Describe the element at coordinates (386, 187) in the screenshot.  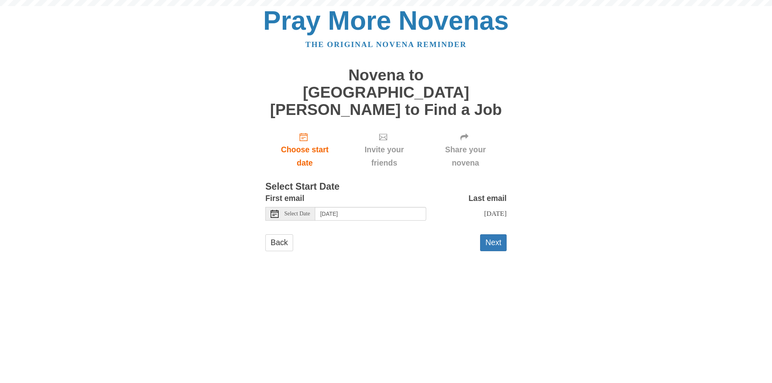
I see `h3: Select Start Date` at that location.